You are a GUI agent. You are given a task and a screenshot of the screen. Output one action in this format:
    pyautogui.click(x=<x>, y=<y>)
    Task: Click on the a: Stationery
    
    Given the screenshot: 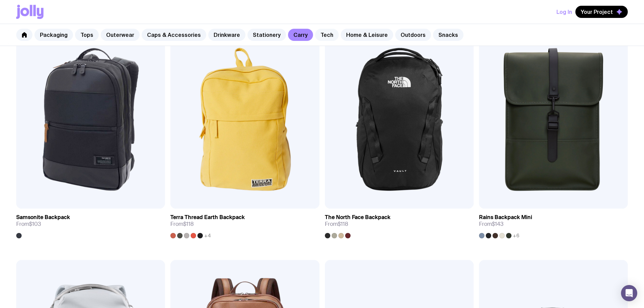 What is the action you would take?
    pyautogui.click(x=267, y=35)
    